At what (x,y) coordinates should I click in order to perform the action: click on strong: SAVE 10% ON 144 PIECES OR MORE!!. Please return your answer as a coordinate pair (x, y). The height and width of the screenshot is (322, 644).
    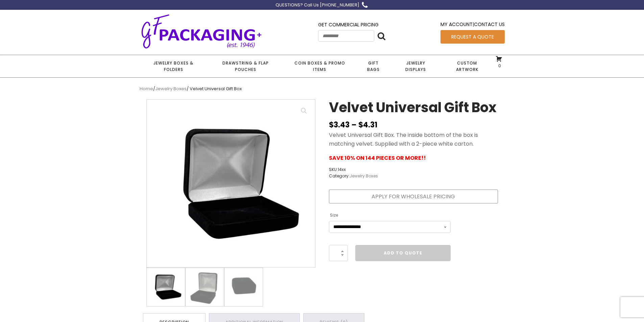
    Looking at the image, I should click on (377, 158).